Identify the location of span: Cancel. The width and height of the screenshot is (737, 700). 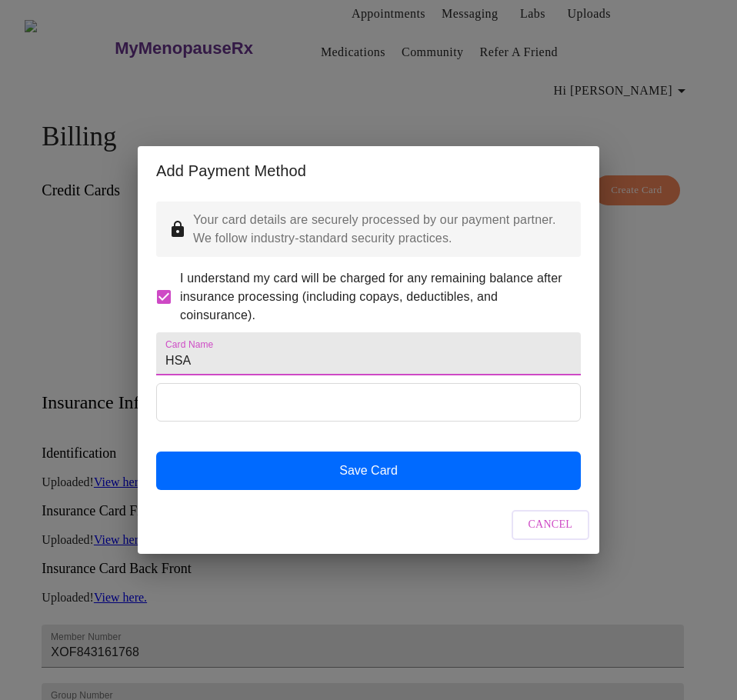
(551, 525).